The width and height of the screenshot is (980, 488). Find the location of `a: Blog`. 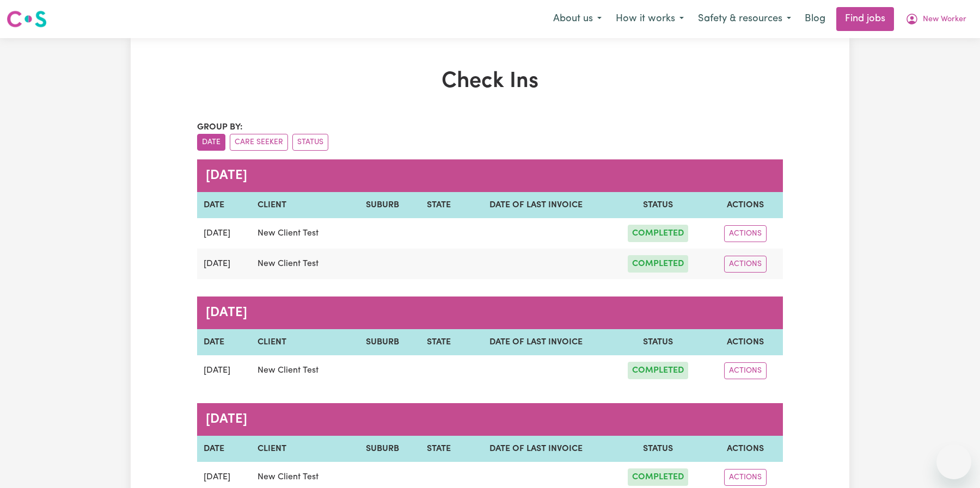

a: Blog is located at coordinates (815, 19).